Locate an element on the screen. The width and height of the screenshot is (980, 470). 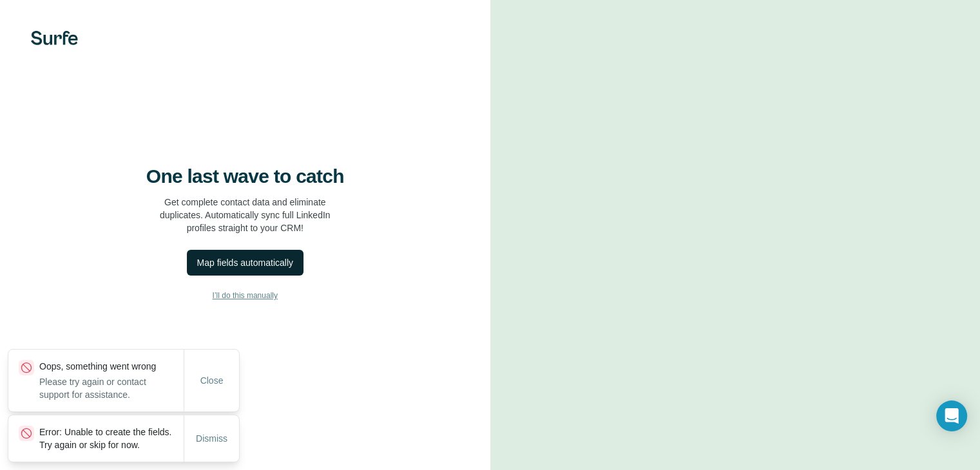
div: Open Intercom Messenger is located at coordinates (952, 416).